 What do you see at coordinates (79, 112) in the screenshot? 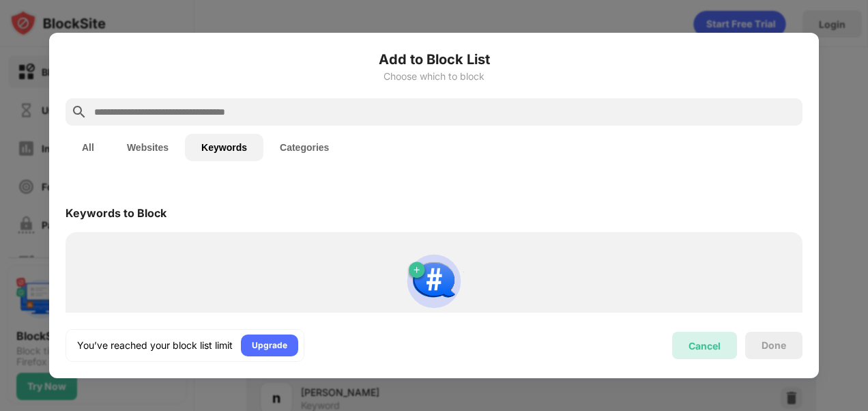
I see `img: search.svg` at bounding box center [79, 112].